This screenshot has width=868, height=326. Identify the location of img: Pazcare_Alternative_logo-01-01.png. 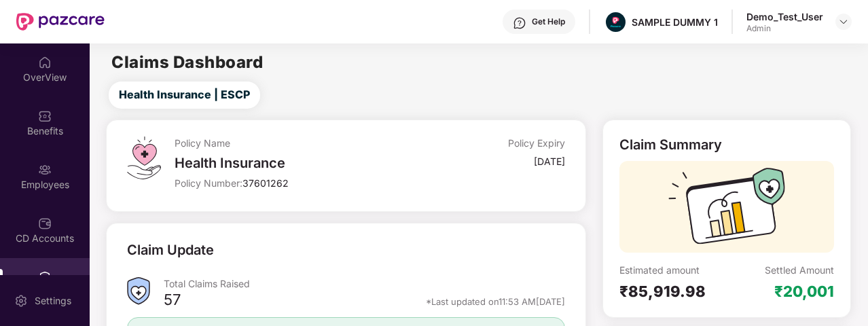
(616, 21).